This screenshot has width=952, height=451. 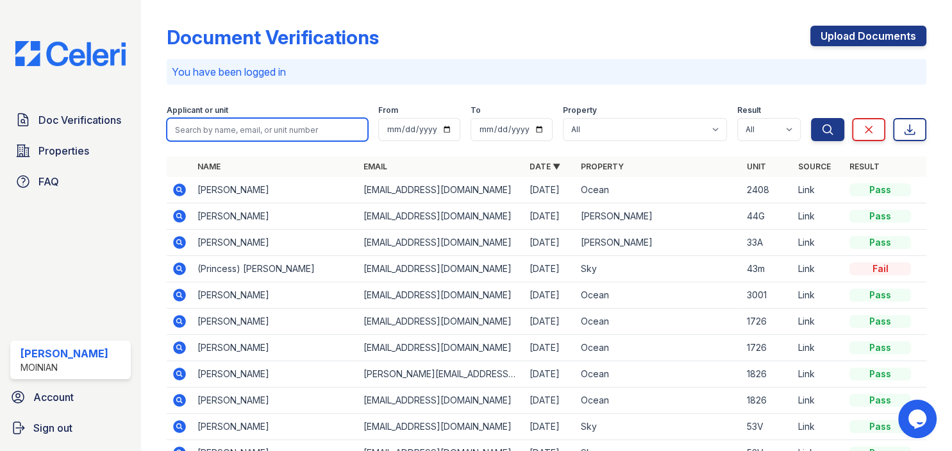 I want to click on span: Doc Verifications, so click(x=79, y=120).